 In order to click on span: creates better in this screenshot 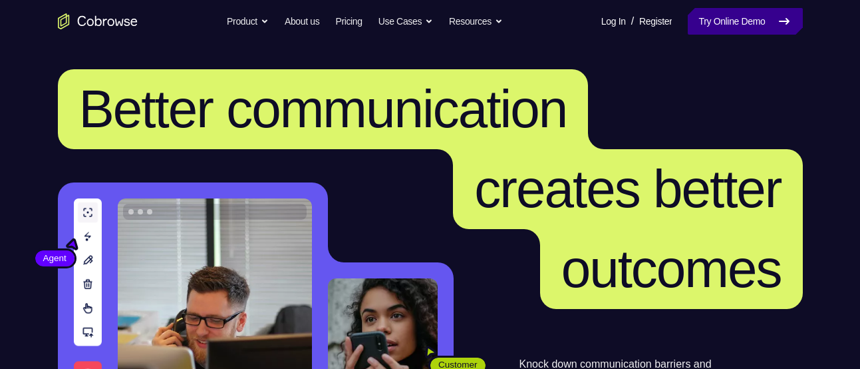, I will do `click(627, 188)`.